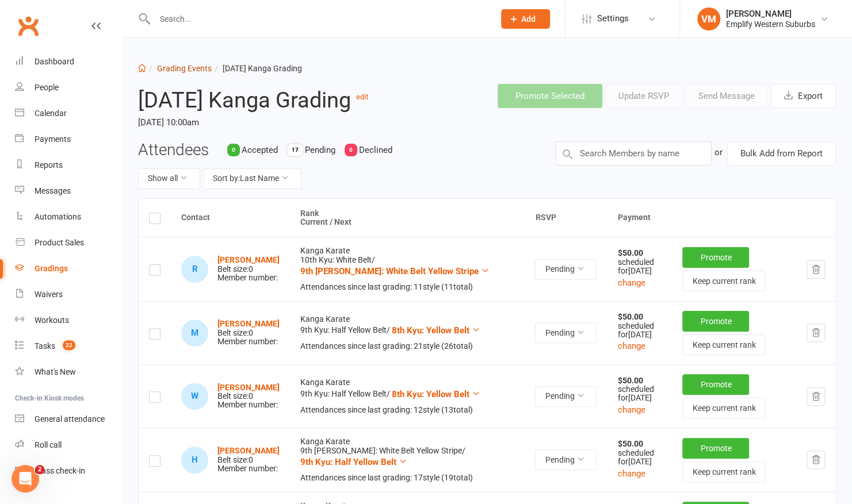  What do you see at coordinates (720, 218) in the screenshot?
I see `th: Payment` at bounding box center [720, 218].